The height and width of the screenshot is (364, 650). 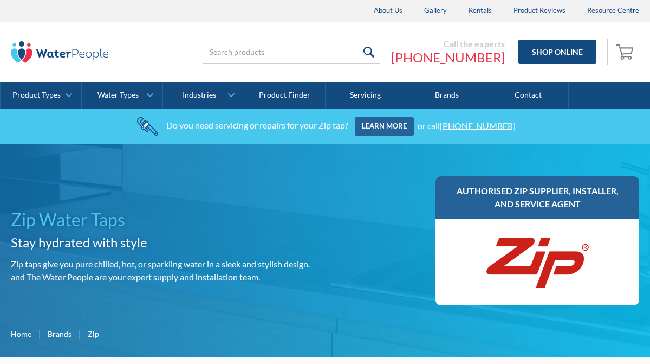 I want to click on a: Home, so click(x=21, y=333).